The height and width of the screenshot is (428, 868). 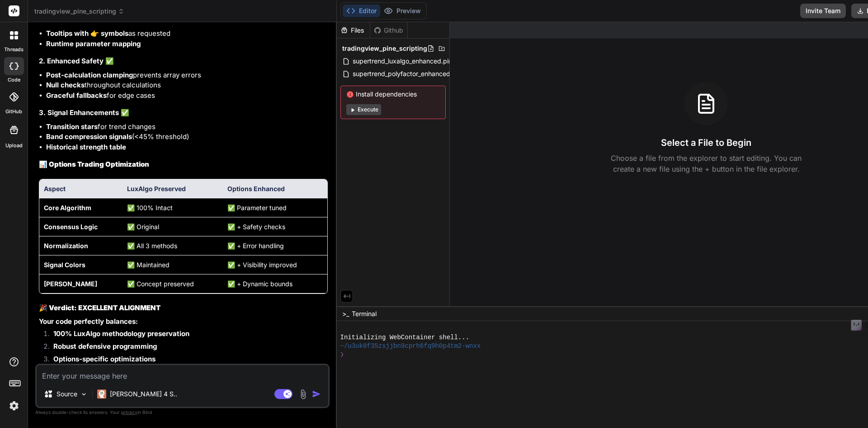 I want to click on strong: 🎉 Verdict: EXCELLENT ALIGNMENT, so click(x=100, y=307).